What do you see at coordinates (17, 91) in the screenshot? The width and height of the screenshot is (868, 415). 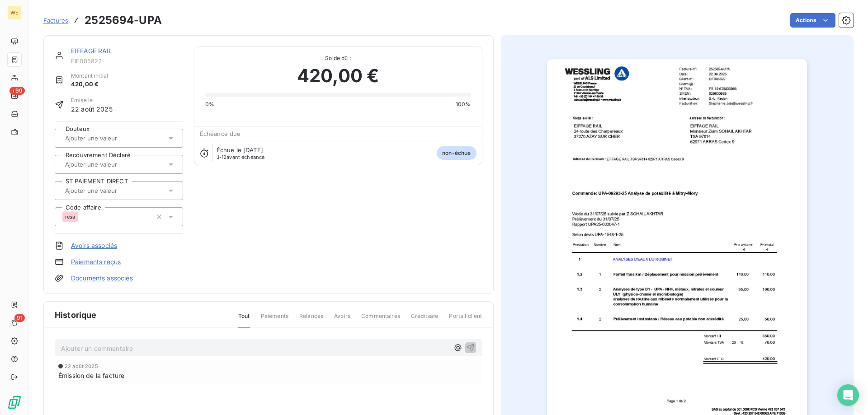 I see `span: +99` at bounding box center [17, 91].